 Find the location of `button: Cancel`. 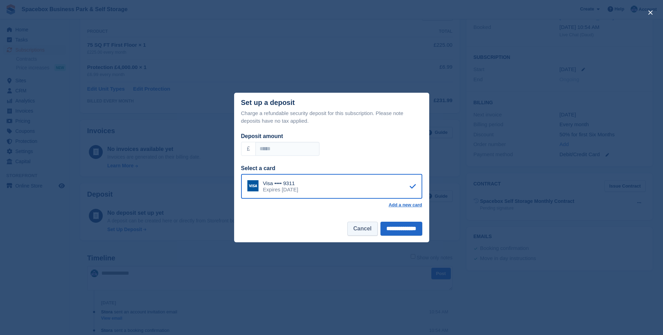

button: Cancel is located at coordinates (362, 229).